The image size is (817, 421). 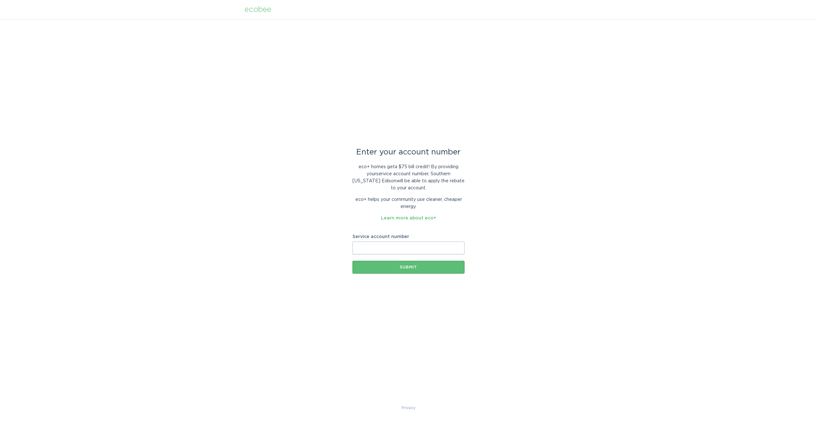 What do you see at coordinates (409, 237) in the screenshot?
I see `label: Service account number` at bounding box center [409, 237].